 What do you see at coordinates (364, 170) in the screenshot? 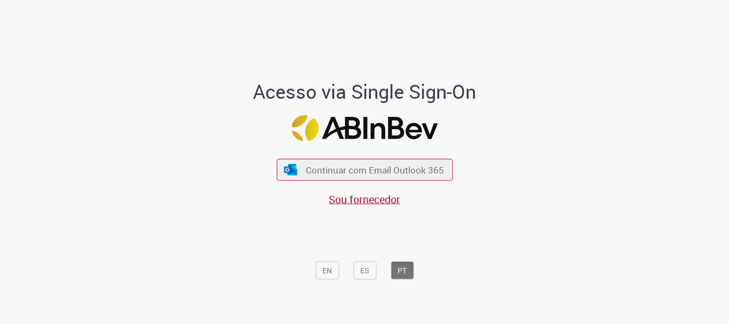
I see `button: ícone Azure/Microsoft 360 Continuar com Email Outlook 365` at bounding box center [364, 170].